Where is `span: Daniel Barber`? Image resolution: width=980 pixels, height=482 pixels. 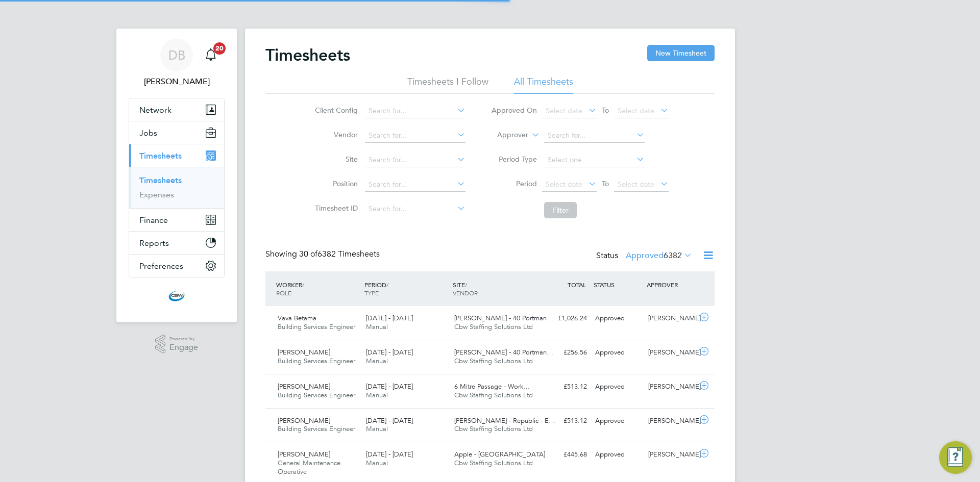
span: Daniel Barber is located at coordinates (177, 81).